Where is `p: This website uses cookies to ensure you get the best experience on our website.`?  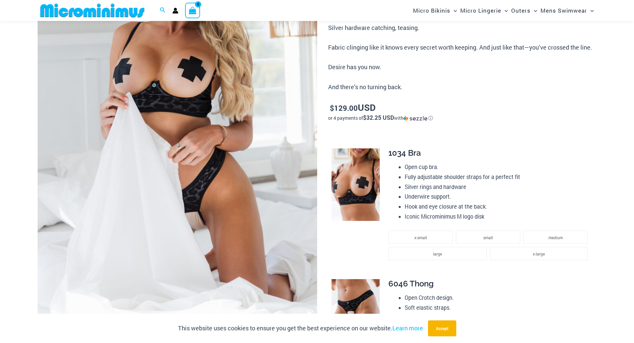 p: This website uses cookies to ensure you get the best experience on our website. is located at coordinates (300, 328).